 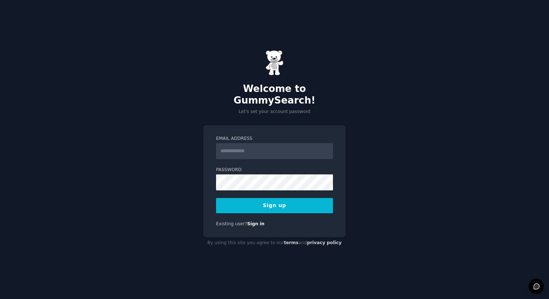 I want to click on h2: Welcome to GummySearch!, so click(x=274, y=94).